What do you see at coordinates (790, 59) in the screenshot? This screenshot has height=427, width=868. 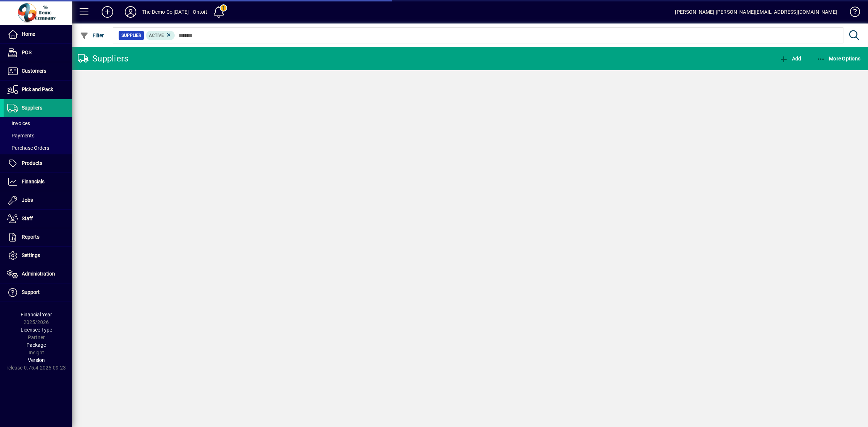 I see `span: Add` at bounding box center [790, 59].